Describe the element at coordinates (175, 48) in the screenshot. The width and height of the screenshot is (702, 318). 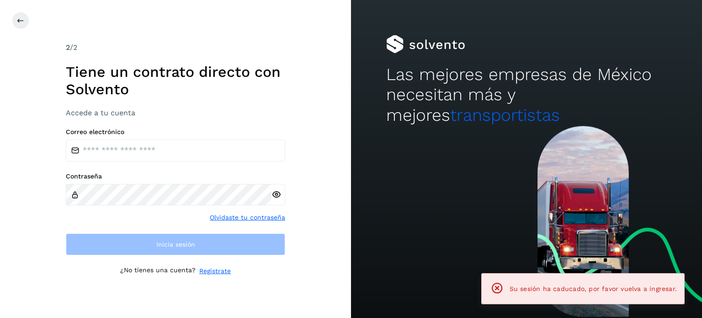
I see `div: /2` at that location.